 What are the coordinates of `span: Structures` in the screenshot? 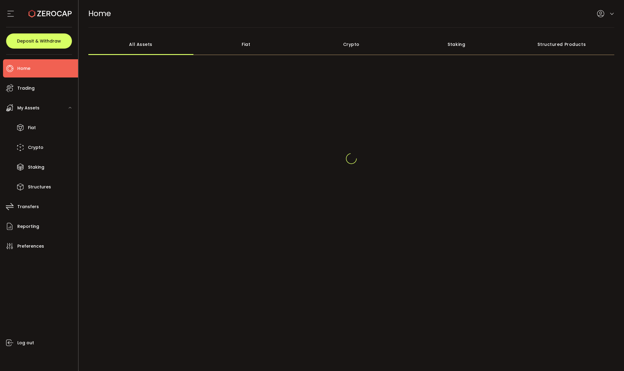 It's located at (39, 187).